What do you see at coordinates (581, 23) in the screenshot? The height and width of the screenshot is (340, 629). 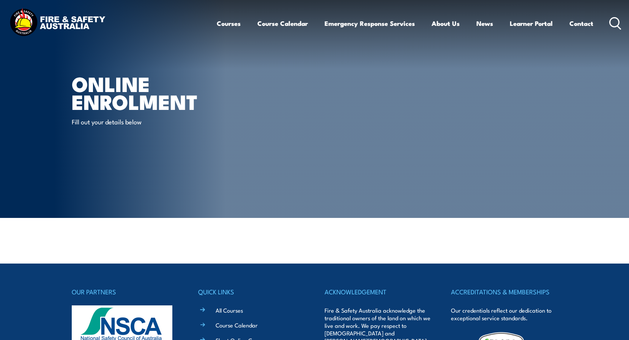 I see `a: Contact` at bounding box center [581, 23].